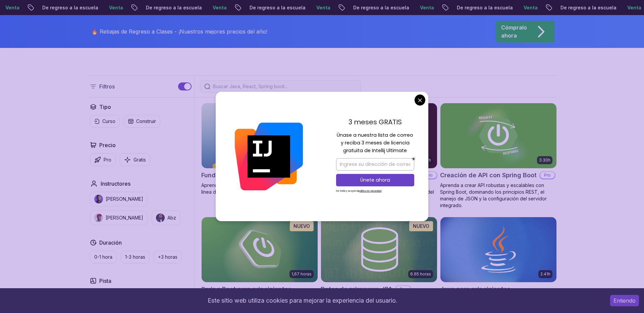 This screenshot has width=644, height=313. I want to click on button: Construir, so click(142, 121).